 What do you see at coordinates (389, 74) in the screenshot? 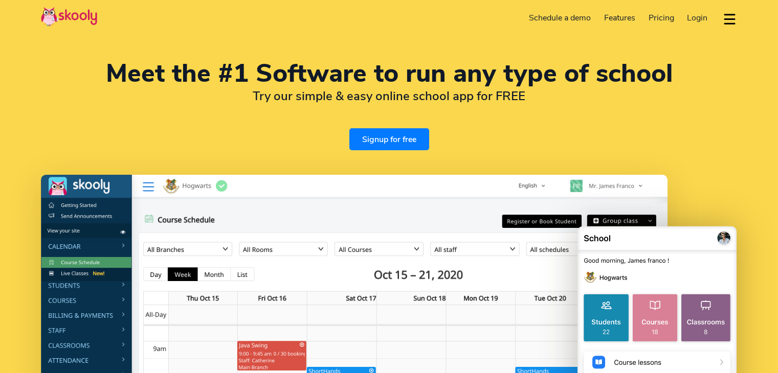
I see `h1: Meet the #1 Software to run any type of school` at bounding box center [389, 74].